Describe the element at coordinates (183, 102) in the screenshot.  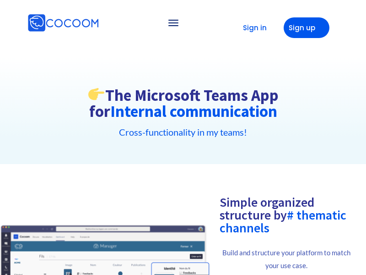
I see `h1: The Microsoft Teams App for` at that location.